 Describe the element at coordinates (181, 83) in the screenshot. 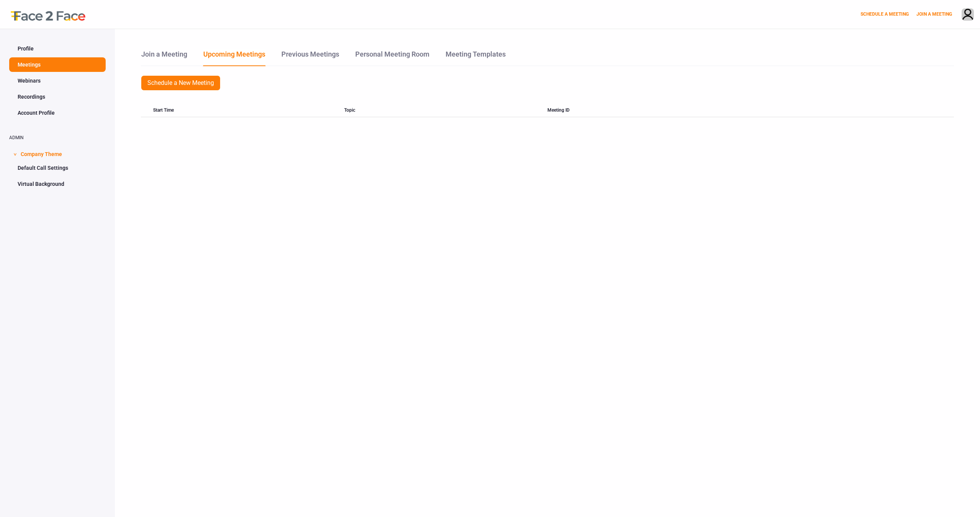

I see `a: Schedule a New Meeting` at that location.